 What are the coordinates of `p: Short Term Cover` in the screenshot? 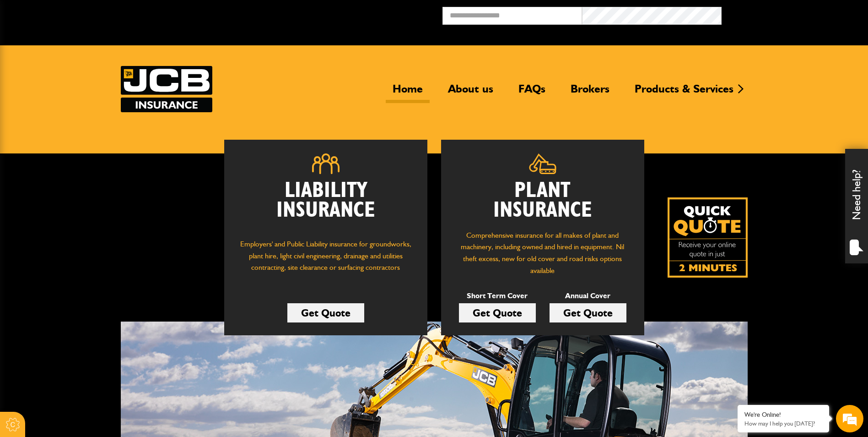 It's located at (498, 296).